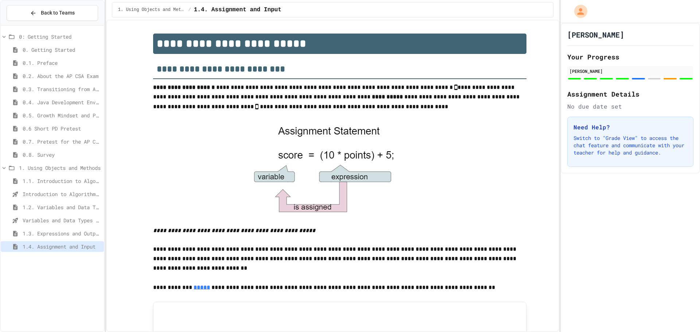 Image resolution: width=700 pixels, height=332 pixels. What do you see at coordinates (62, 155) in the screenshot?
I see `span: 0.8. Survey` at bounding box center [62, 155].